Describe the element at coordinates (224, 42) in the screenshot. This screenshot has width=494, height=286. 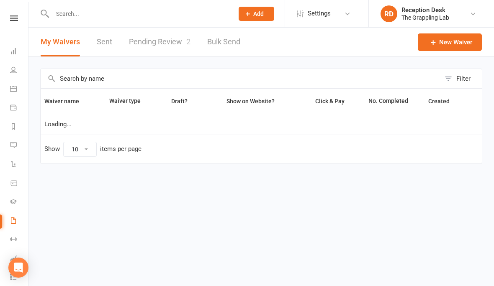
I see `a: Bulk Send` at that location.